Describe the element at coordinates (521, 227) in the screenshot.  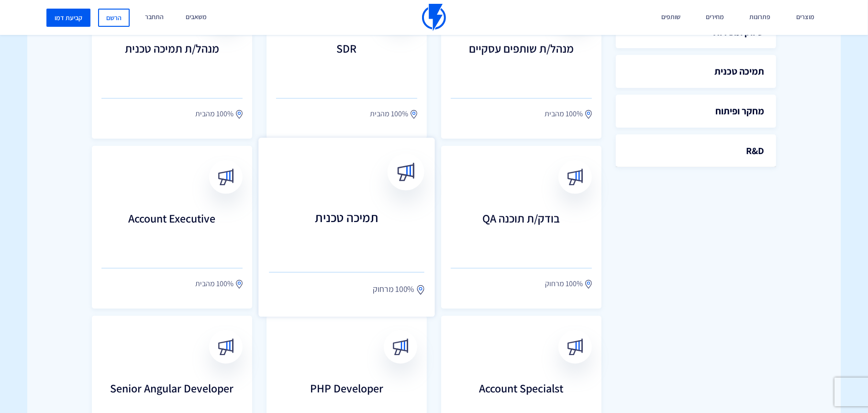
I see `a: בודק/ת תוכנה QA 100% מרחוק` at that location.